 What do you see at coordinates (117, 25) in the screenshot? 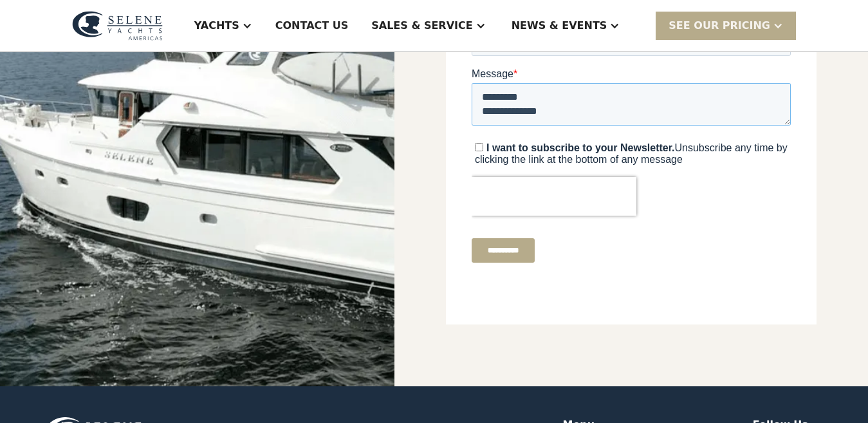
I see `img: logo` at bounding box center [117, 25].